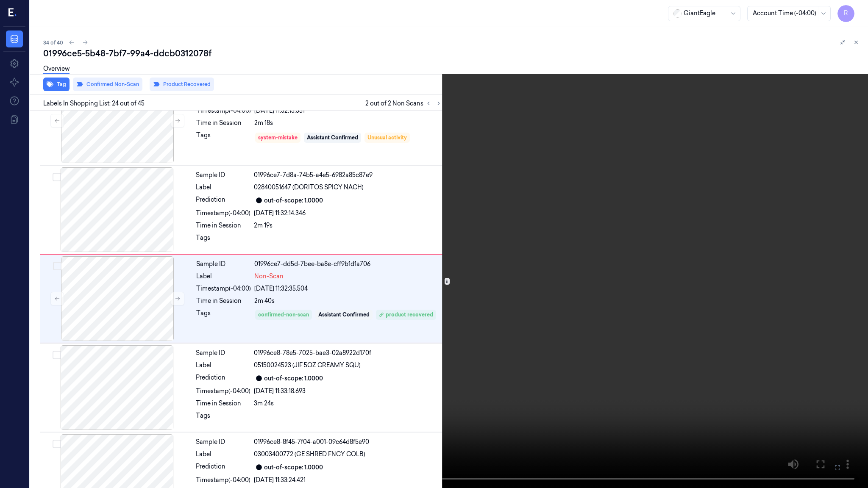 The height and width of the screenshot is (488, 868). Describe the element at coordinates (387, 137) in the screenshot. I see `div: Unusual activity` at that location.